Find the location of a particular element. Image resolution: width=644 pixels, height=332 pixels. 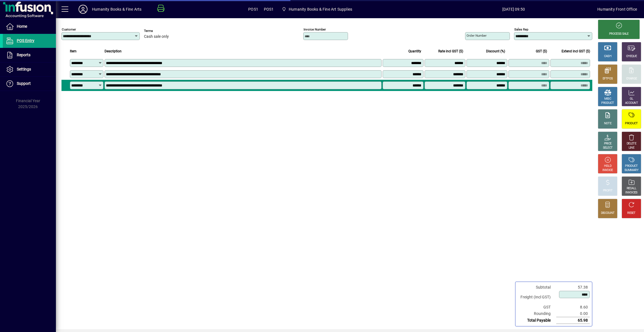

div: DELETE is located at coordinates (631, 144).